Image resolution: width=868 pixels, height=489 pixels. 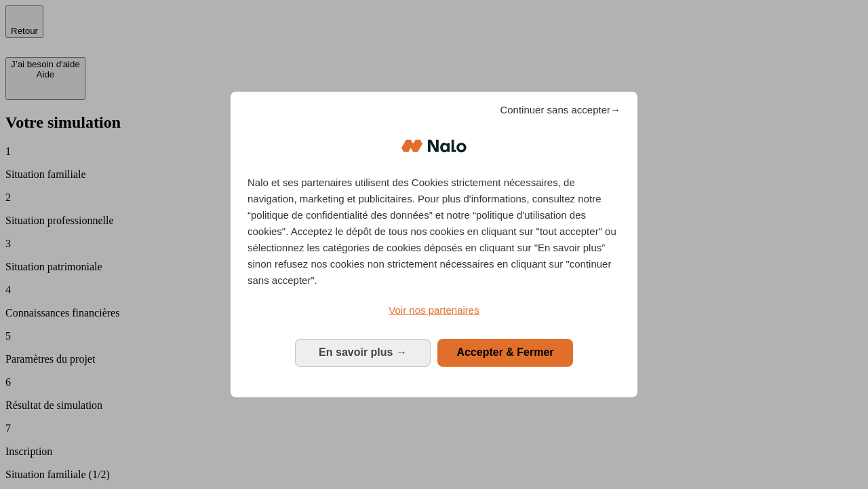 I want to click on span: Accepter & Fermer, so click(x=504, y=352).